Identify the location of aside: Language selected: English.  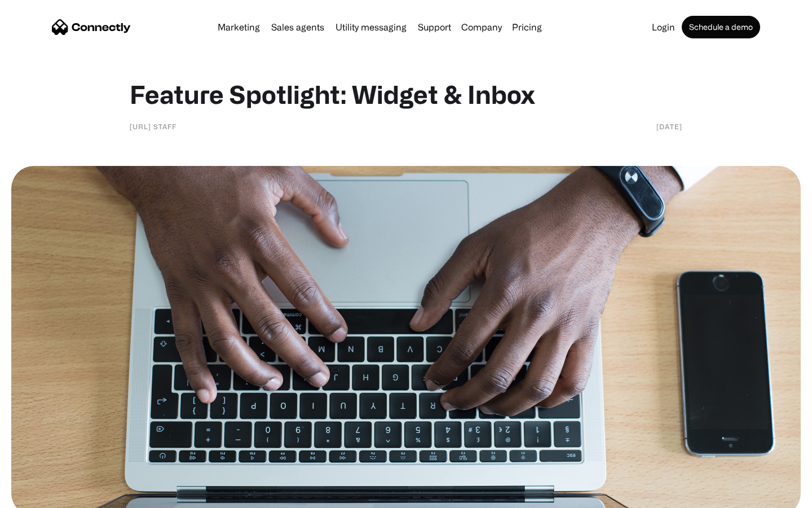
(39, 496).